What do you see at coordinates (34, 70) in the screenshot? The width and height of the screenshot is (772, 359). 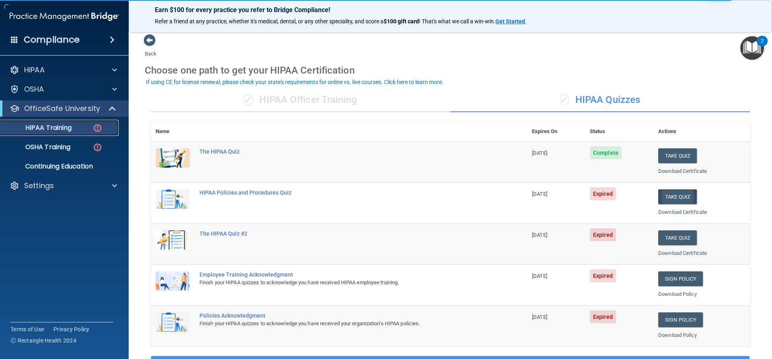 I see `p: HIPAA` at bounding box center [34, 70].